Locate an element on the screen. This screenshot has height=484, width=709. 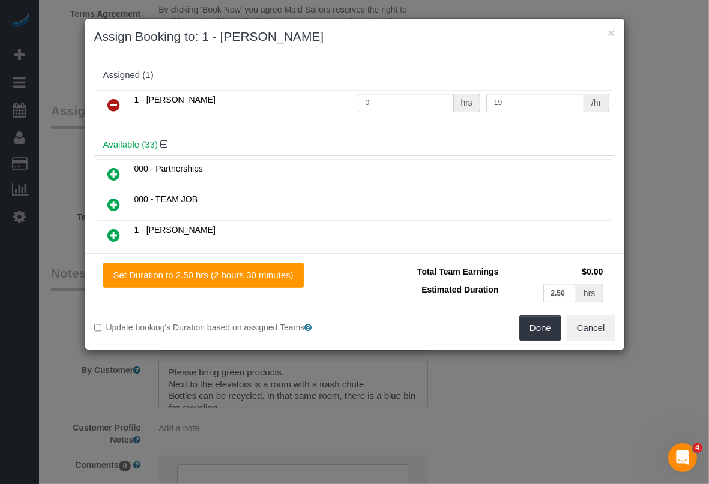
label: Update booking's Duration based on assigned Teams is located at coordinates (220, 328).